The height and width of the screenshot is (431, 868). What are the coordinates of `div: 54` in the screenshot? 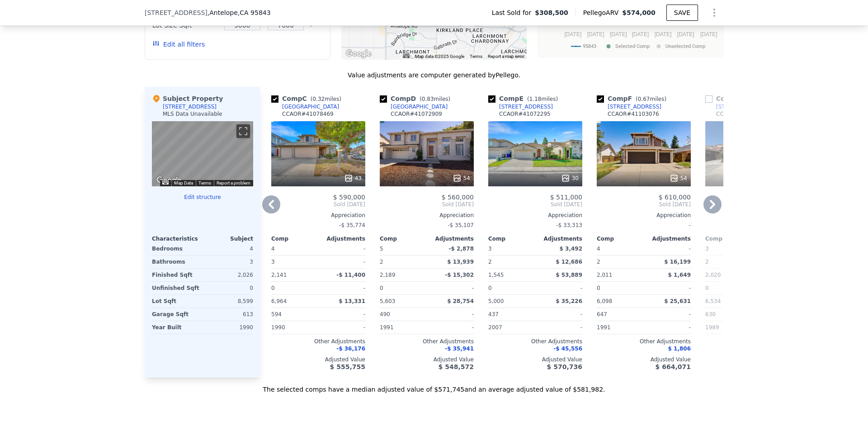 It's located at (678, 178).